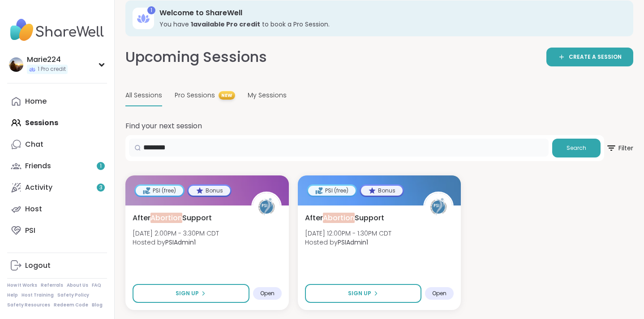 The image size is (644, 319). I want to click on div: PSI, so click(30, 230).